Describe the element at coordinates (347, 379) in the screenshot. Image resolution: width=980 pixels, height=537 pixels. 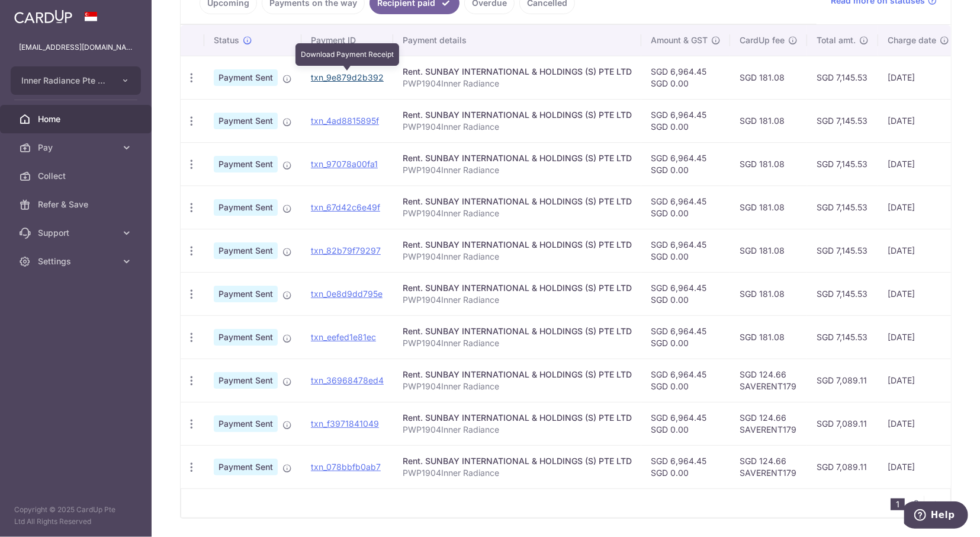
I see `a: txn_36968478ed4` at that location.